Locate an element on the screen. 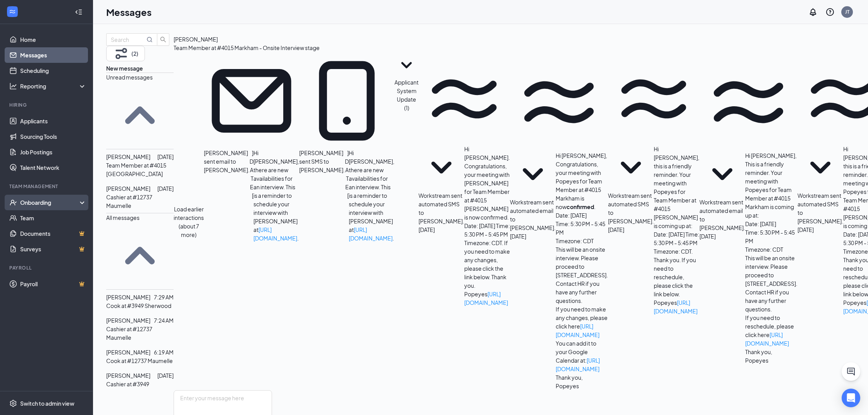 This screenshot has width=868, height=415. p: Team Member at #4015 Markham - Onsite Interview stage is located at coordinates (247, 48).